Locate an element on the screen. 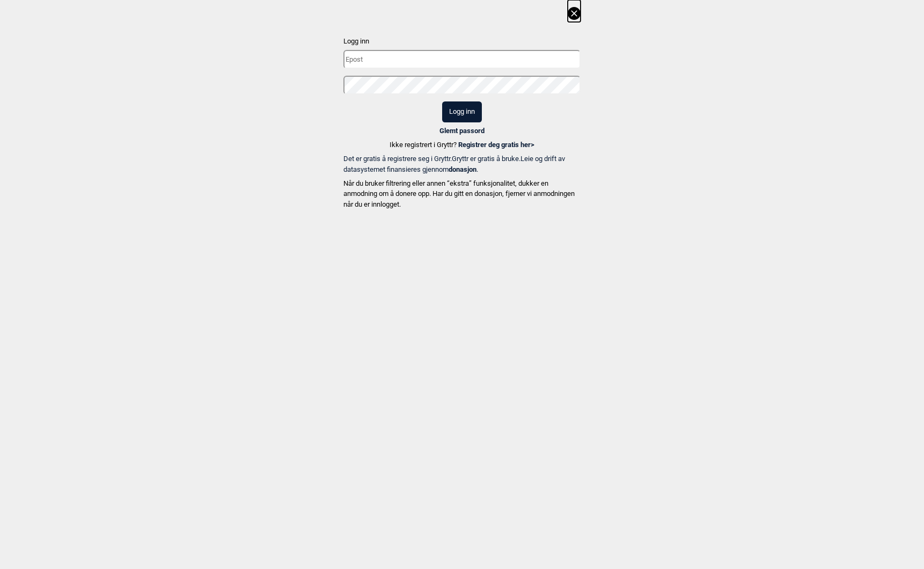 The width and height of the screenshot is (924, 569). button: Logg inn is located at coordinates (462, 112).